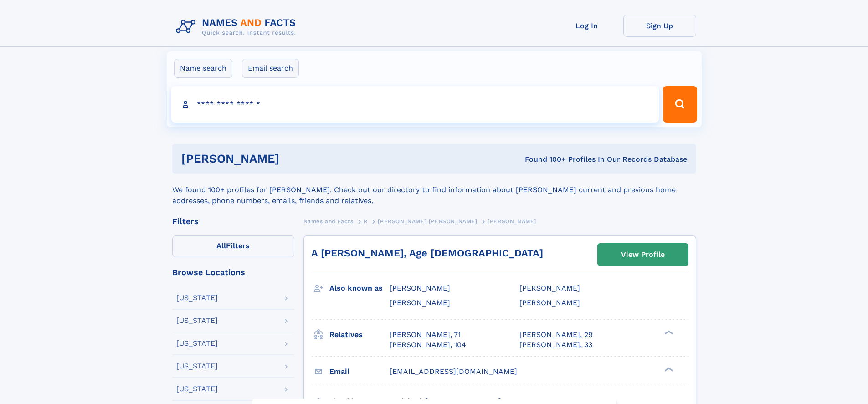  Describe the element at coordinates (221, 245) in the screenshot. I see `span: All` at that location.